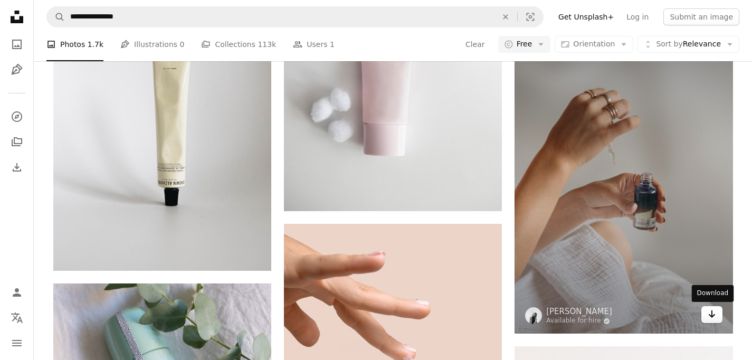 This screenshot has height=360, width=752. What do you see at coordinates (524, 44) in the screenshot?
I see `button: Free` at bounding box center [524, 44].